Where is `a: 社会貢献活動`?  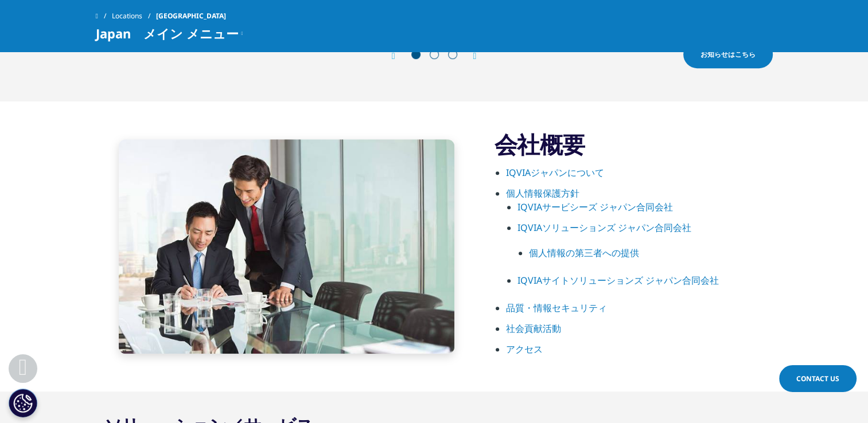 a: 社会貢献活動 is located at coordinates (534, 329).